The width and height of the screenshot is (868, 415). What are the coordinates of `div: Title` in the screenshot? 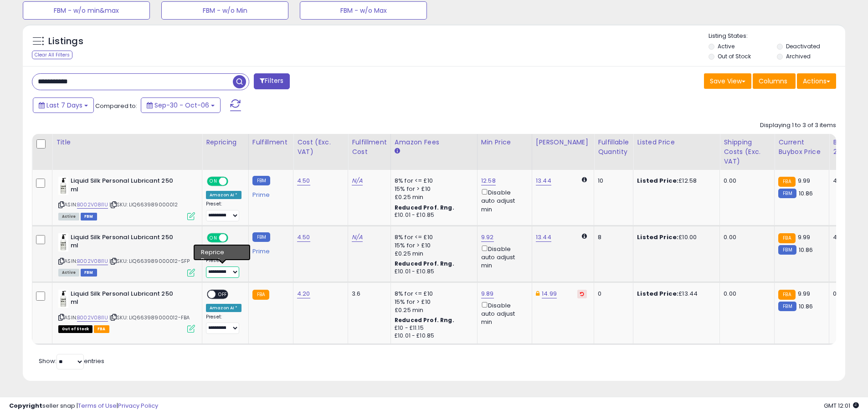 It's located at (127, 143).